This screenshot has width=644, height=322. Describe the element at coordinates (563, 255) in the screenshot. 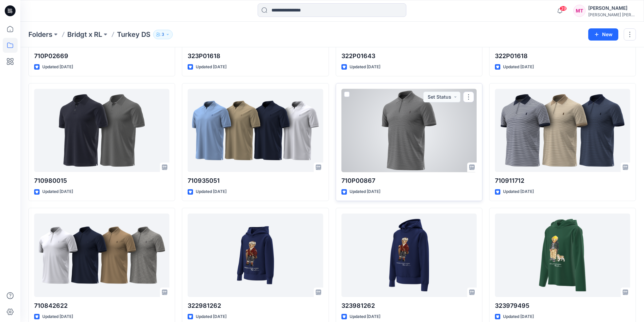

I see `a: 323979495` at that location.